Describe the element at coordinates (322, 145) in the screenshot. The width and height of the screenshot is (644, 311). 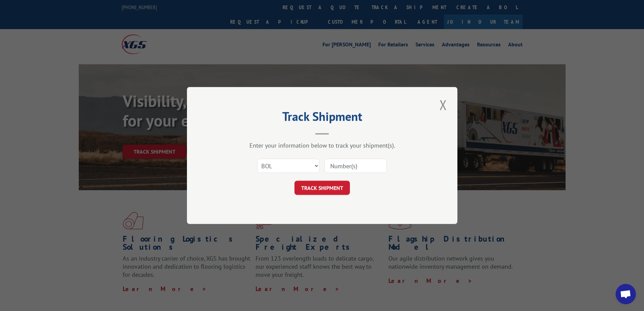
I see `div: Enter your information below to track your shipment(s).` at that location.